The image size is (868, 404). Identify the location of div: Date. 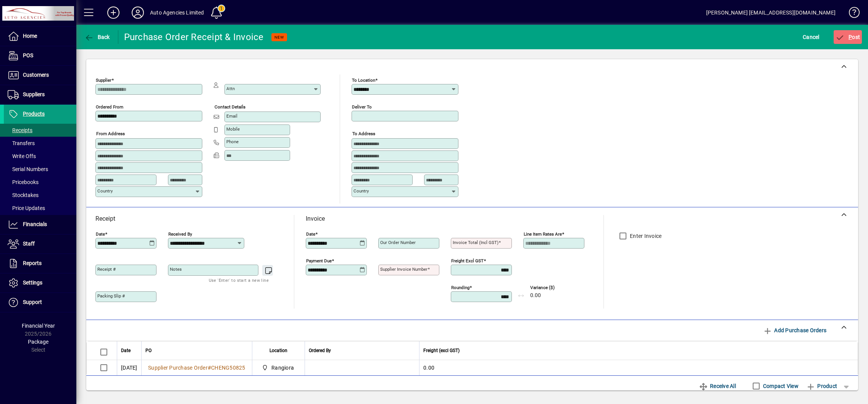
(129, 351).